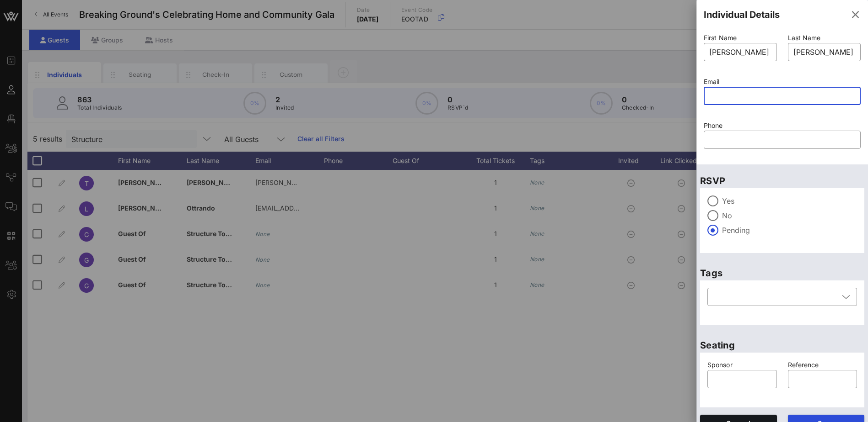 Image resolution: width=868 pixels, height=422 pixels. I want to click on label: Pending, so click(789, 230).